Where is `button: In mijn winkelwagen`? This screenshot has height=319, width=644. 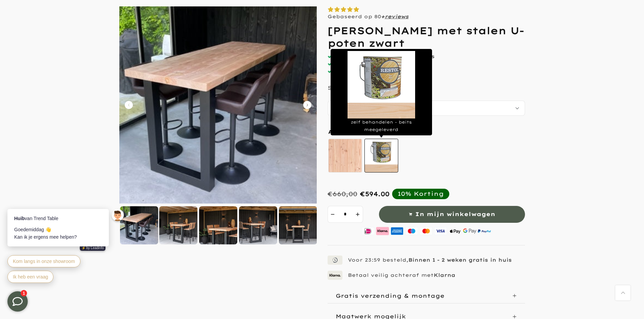 button: In mijn winkelwagen is located at coordinates (452, 215).